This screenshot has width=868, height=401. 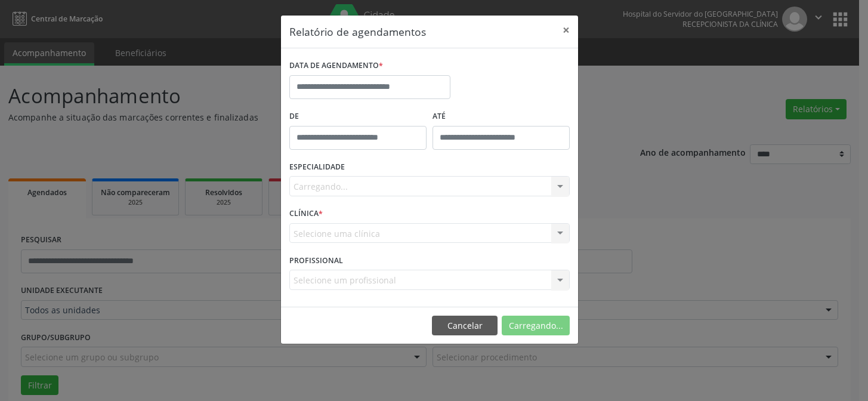 What do you see at coordinates (501, 117) in the screenshot?
I see `label: ATÉ` at bounding box center [501, 117].